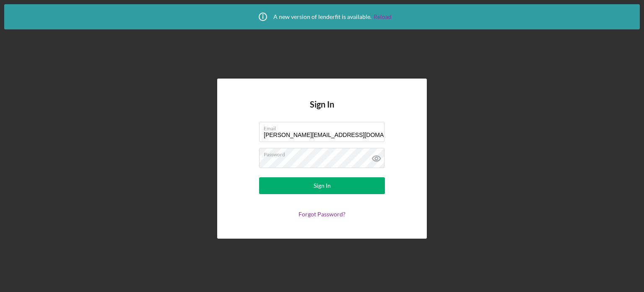 The image size is (644, 292). What do you see at coordinates (322, 186) in the screenshot?
I see `button: Sign In` at bounding box center [322, 186].